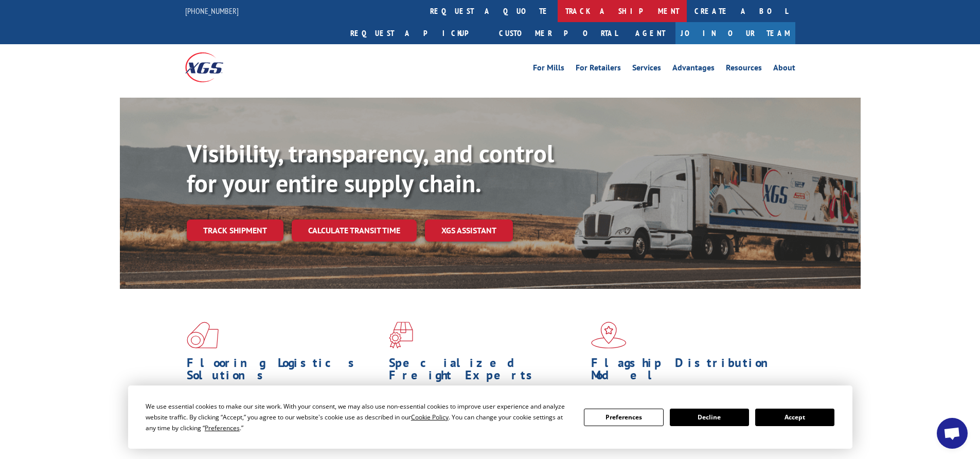  I want to click on a: Track shipment, so click(235, 231).